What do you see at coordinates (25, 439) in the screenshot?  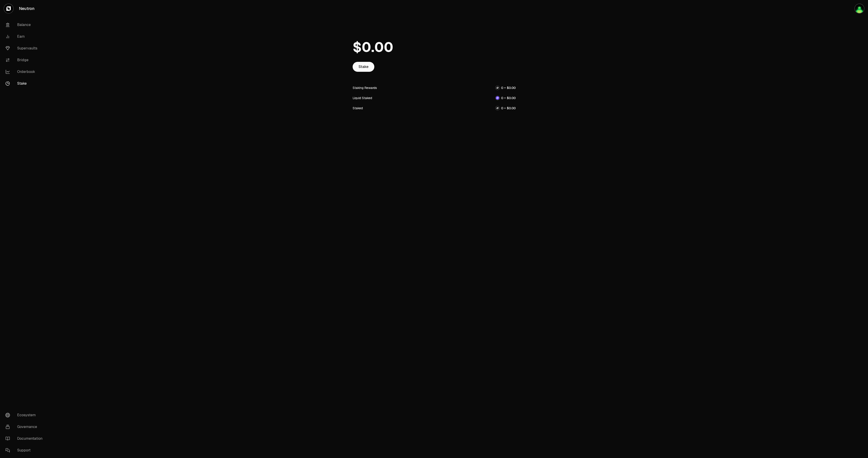 I see `a: Documentation` at bounding box center [25, 439].